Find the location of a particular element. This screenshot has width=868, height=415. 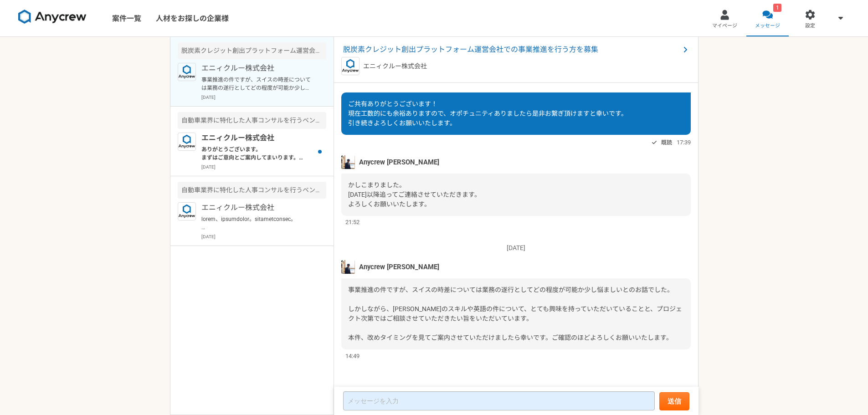

span: メッセージ is located at coordinates (768, 26).